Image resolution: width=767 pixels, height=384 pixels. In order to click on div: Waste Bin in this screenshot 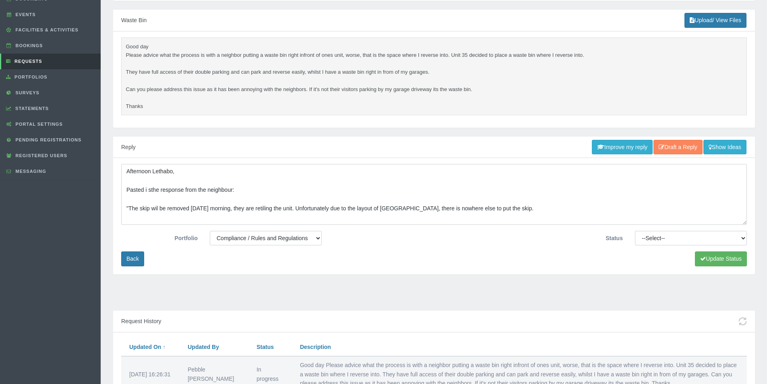, I will do `click(434, 21)`.